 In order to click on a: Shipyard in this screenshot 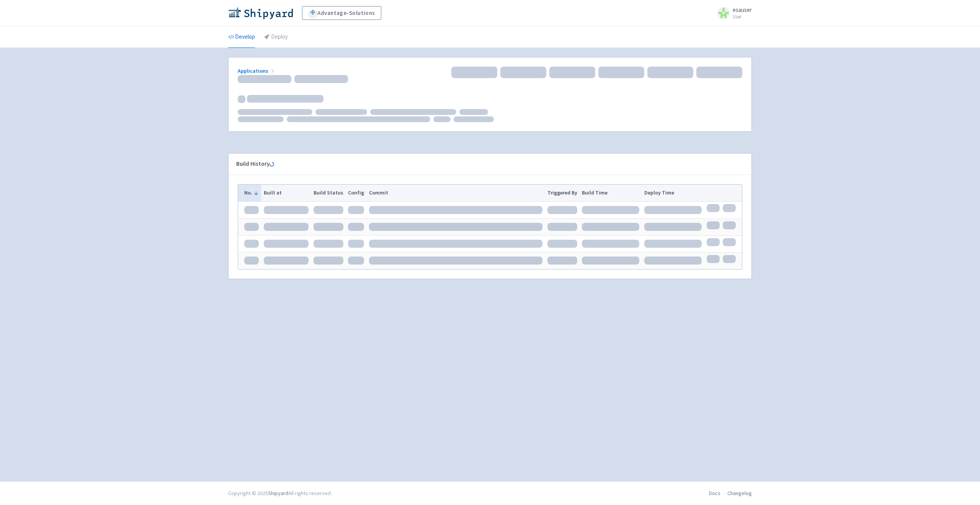, I will do `click(278, 494)`.